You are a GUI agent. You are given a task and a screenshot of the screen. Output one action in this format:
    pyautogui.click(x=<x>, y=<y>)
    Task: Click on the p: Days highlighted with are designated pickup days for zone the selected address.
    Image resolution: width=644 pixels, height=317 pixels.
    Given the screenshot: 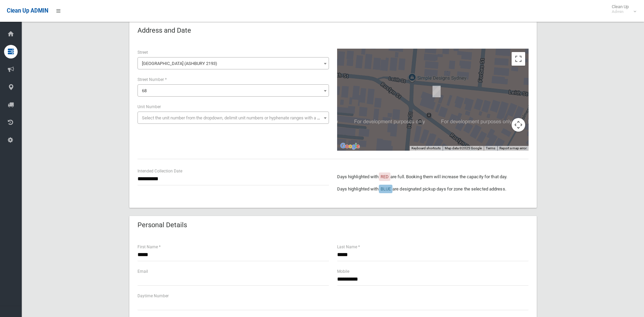 What is the action you would take?
    pyautogui.click(x=433, y=189)
    